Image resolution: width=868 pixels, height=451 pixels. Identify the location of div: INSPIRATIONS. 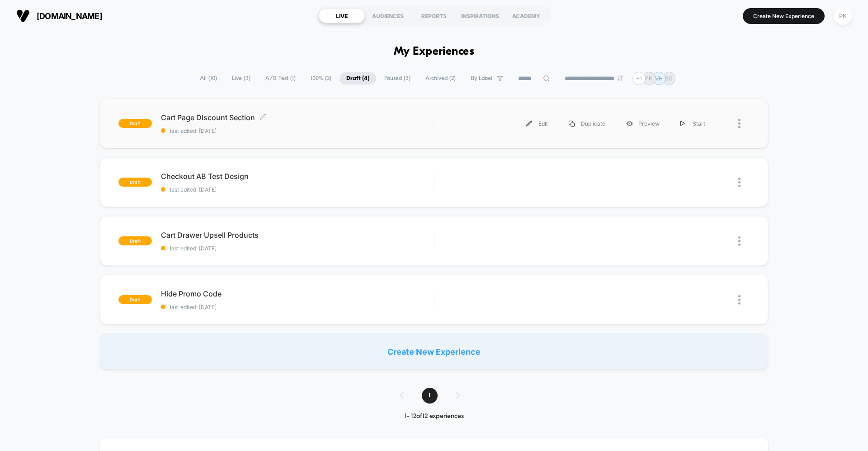
(480, 16).